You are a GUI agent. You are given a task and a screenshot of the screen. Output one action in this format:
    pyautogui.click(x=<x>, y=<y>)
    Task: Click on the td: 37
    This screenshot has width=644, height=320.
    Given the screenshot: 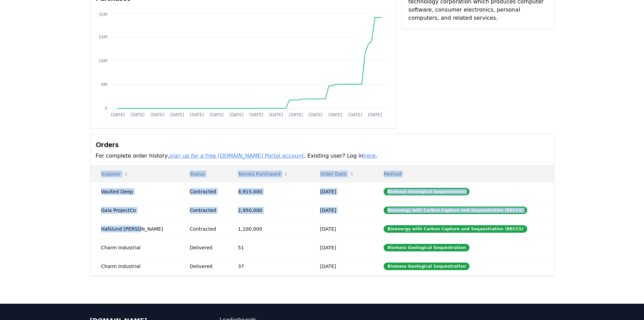 What is the action you would take?
    pyautogui.click(x=268, y=266)
    